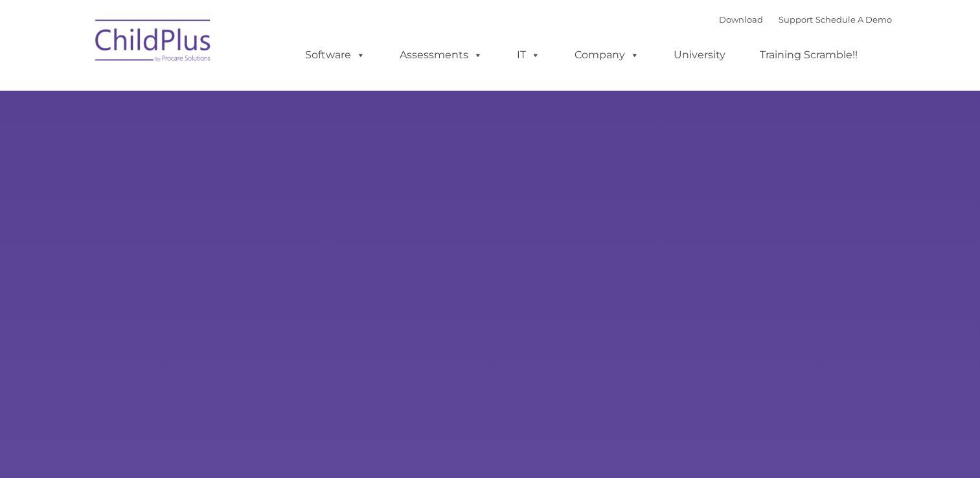 This screenshot has height=478, width=980. What do you see at coordinates (809, 55) in the screenshot?
I see `a: Training Scramble!!` at bounding box center [809, 55].